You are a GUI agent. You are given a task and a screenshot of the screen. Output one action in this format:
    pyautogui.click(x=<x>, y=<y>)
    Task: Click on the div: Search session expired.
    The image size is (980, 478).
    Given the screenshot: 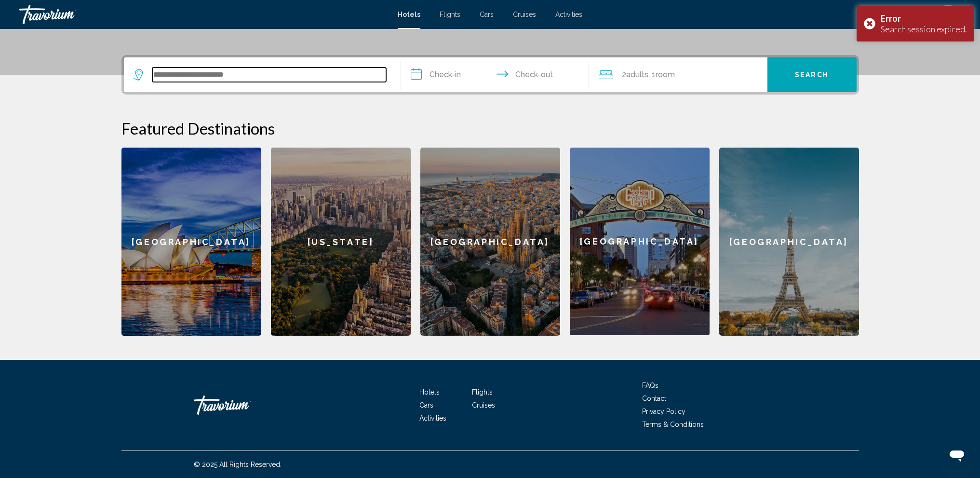 What is the action you would take?
    pyautogui.click(x=924, y=29)
    